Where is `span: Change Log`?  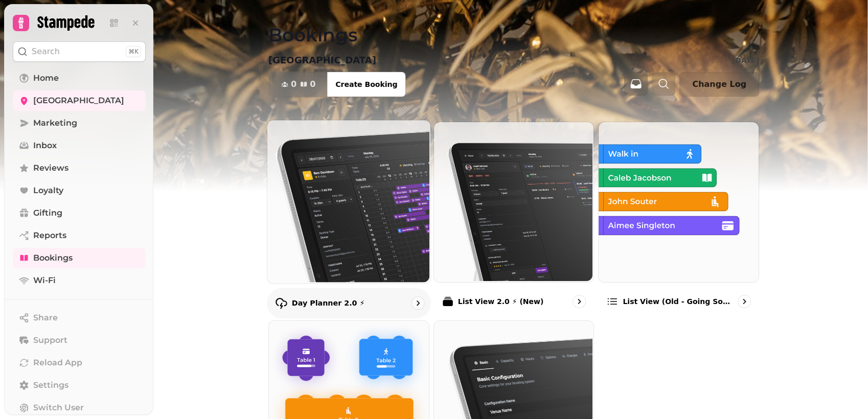 span: Change Log is located at coordinates (719, 84).